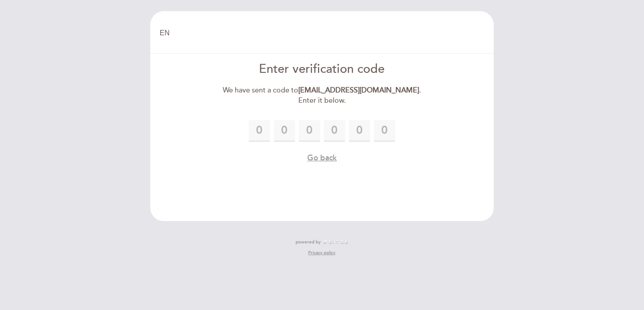 Image resolution: width=644 pixels, height=310 pixels. I want to click on a: powered by, so click(322, 242).